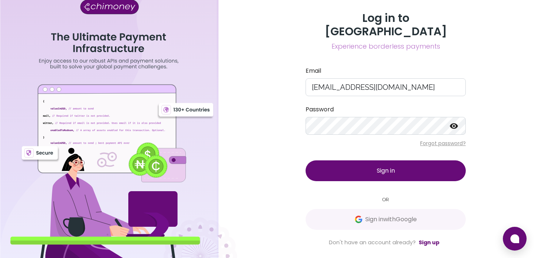 The image size is (534, 258). I want to click on label: Password, so click(386, 109).